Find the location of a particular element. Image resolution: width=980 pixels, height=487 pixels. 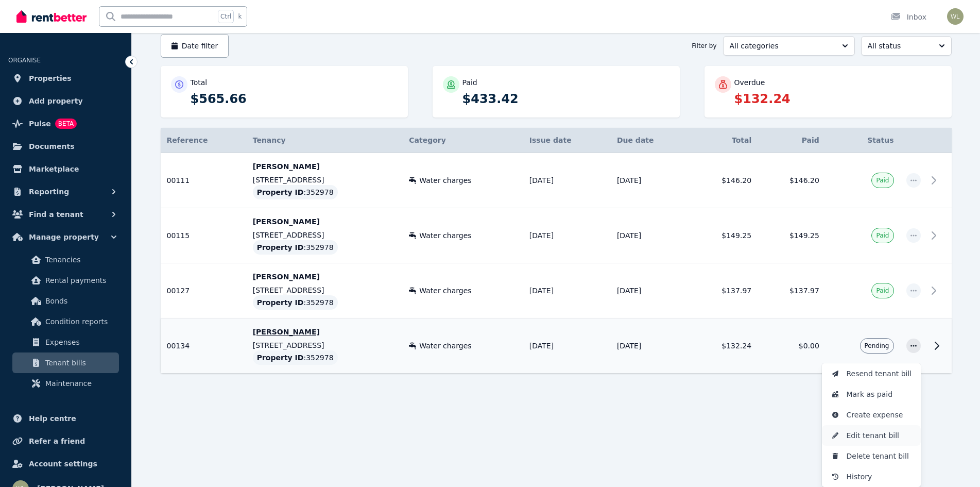

a: Tenancies is located at coordinates (66, 259).